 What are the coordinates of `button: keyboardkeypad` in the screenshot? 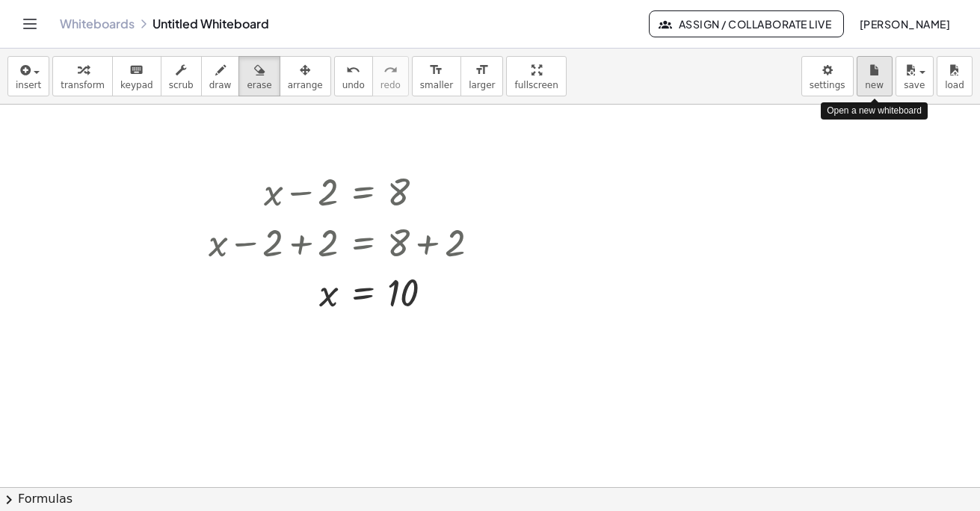 It's located at (137, 76).